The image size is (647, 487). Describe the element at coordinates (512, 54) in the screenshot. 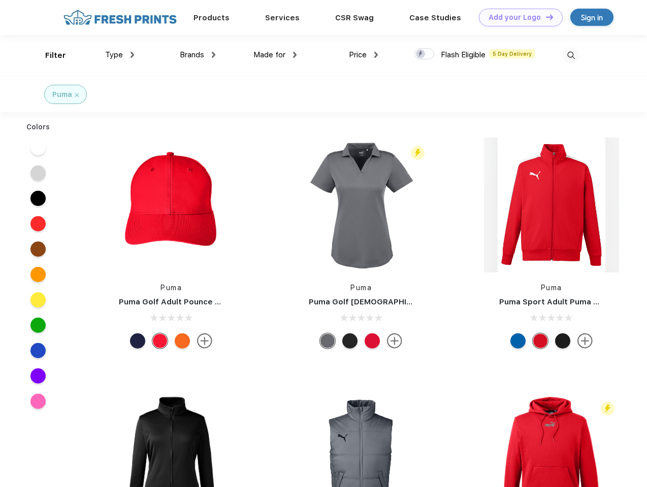

I see `span: 5 Day Delivery` at that location.